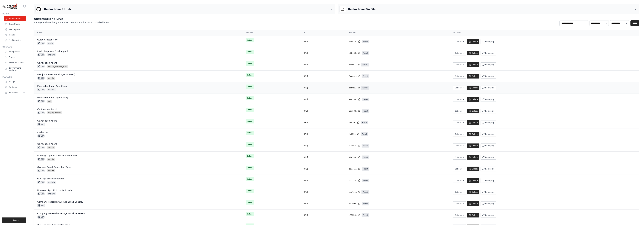 This screenshot has width=644, height=225. Describe the element at coordinates (58, 9) in the screenshot. I see `h3: Deploy from GitHub` at that location.